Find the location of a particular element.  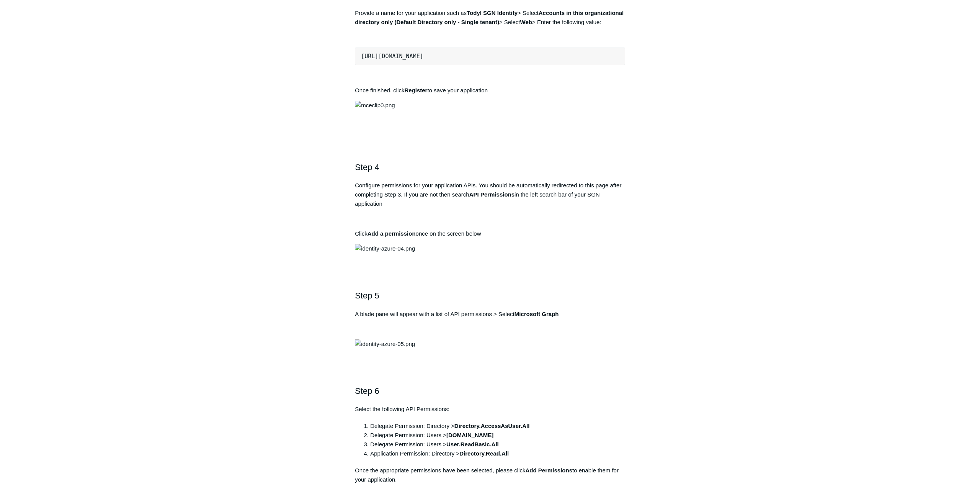

h2: Step 5 is located at coordinates (490, 295).